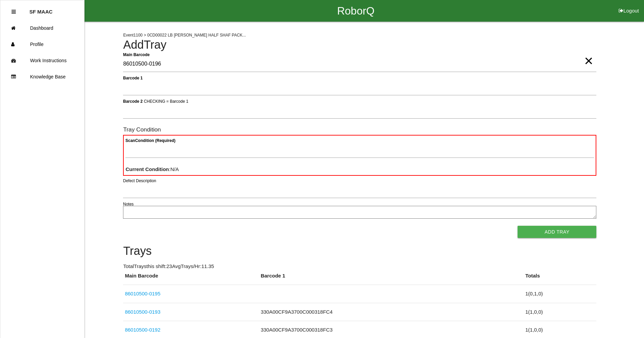 The height and width of the screenshot is (338, 644). Describe the element at coordinates (42, 77) in the screenshot. I see `a: Knowledge Base` at that location.